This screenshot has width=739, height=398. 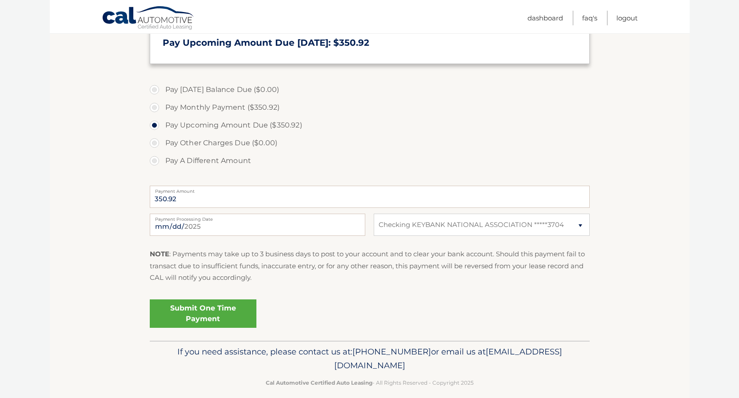 I want to click on input: Payment Amount, so click(x=370, y=197).